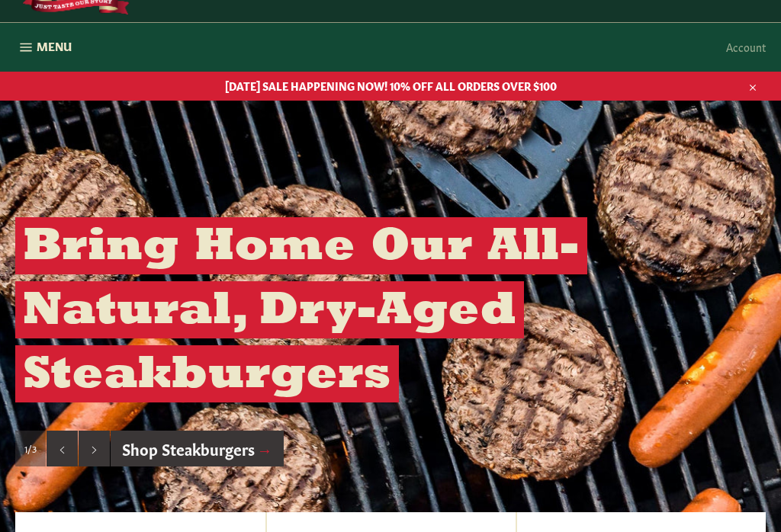 The image size is (781, 532). I want to click on h2: Bring Home Our All-Natural, Dry-Aged Steakburgers, so click(301, 309).